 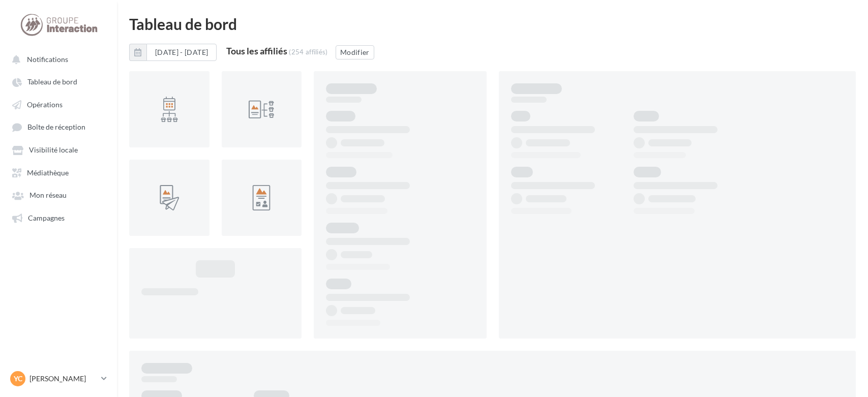 I want to click on span: YC, so click(x=17, y=379).